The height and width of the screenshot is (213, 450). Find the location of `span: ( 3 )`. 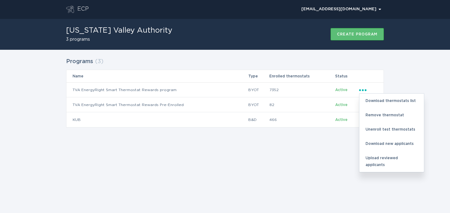

span: ( 3 ) is located at coordinates (99, 61).